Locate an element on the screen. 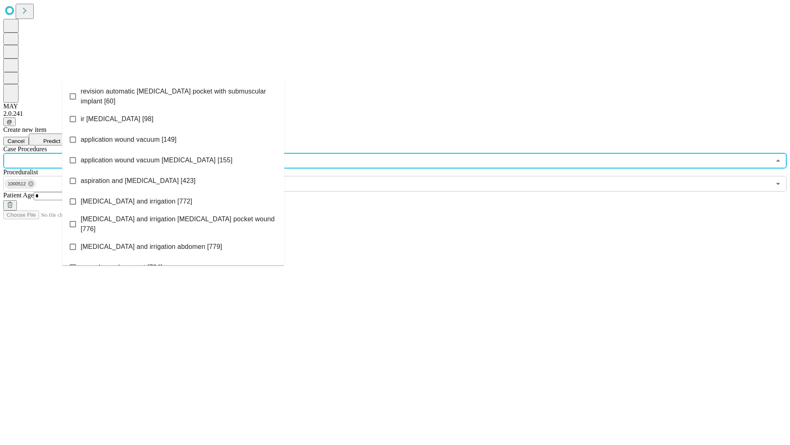 The height and width of the screenshot is (445, 790). div: 1000512 is located at coordinates (20, 184).